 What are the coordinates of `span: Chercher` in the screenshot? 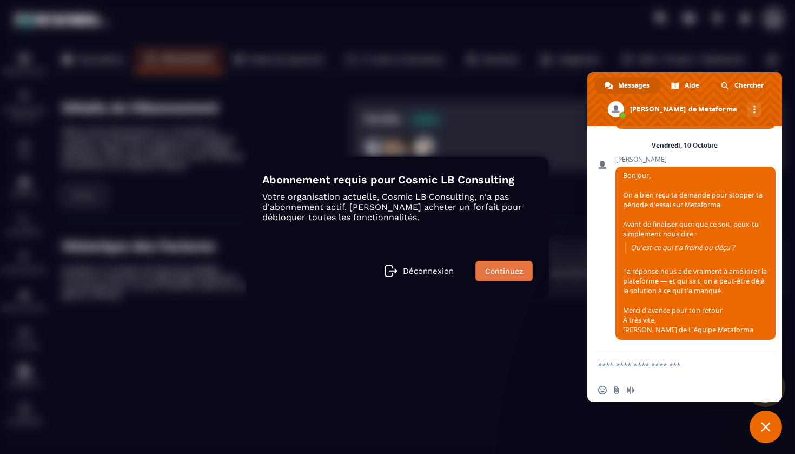 It's located at (749, 85).